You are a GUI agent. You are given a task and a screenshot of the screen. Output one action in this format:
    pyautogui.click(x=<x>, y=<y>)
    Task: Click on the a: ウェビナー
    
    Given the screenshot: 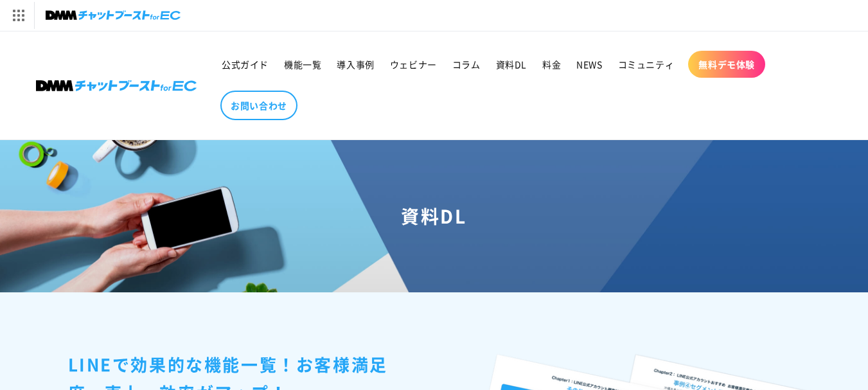 What is the action you would take?
    pyautogui.click(x=413, y=64)
    